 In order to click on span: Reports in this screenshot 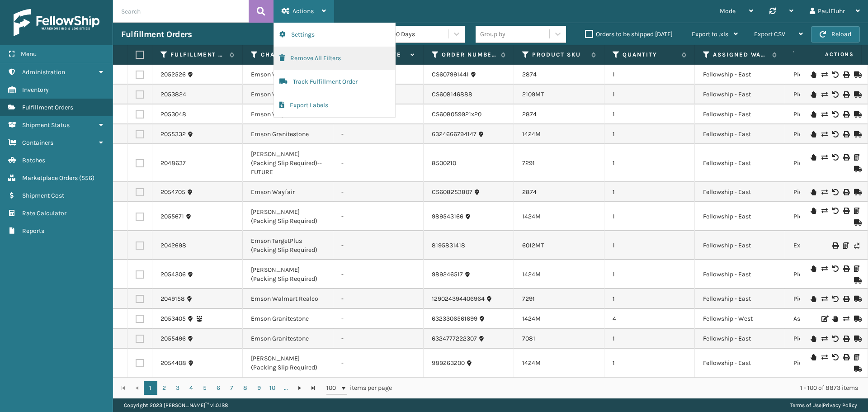, I will do `click(33, 231)`.